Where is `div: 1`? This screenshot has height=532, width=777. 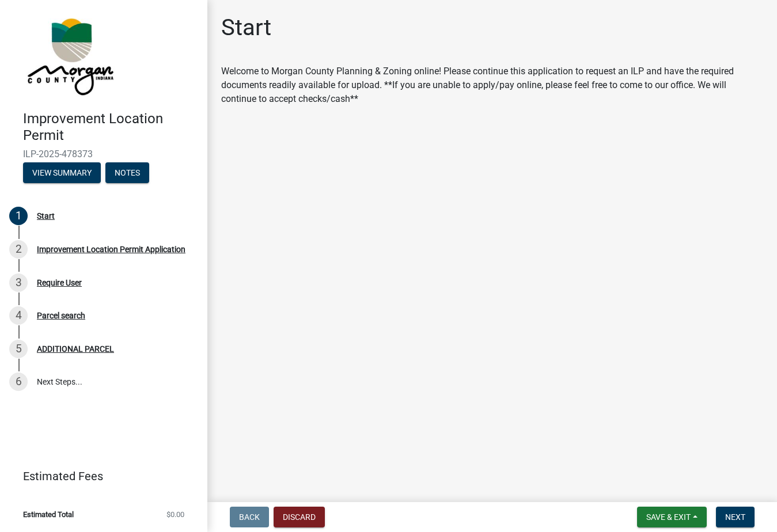
div: 1 is located at coordinates (18, 216).